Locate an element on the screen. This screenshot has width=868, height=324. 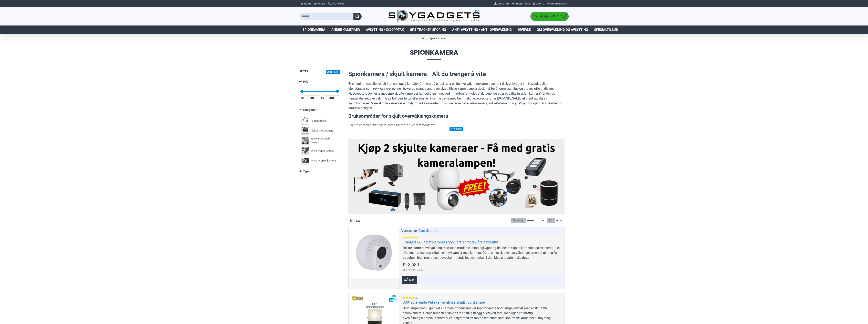
a: Cam UltraLife is located at coordinates (428, 231).